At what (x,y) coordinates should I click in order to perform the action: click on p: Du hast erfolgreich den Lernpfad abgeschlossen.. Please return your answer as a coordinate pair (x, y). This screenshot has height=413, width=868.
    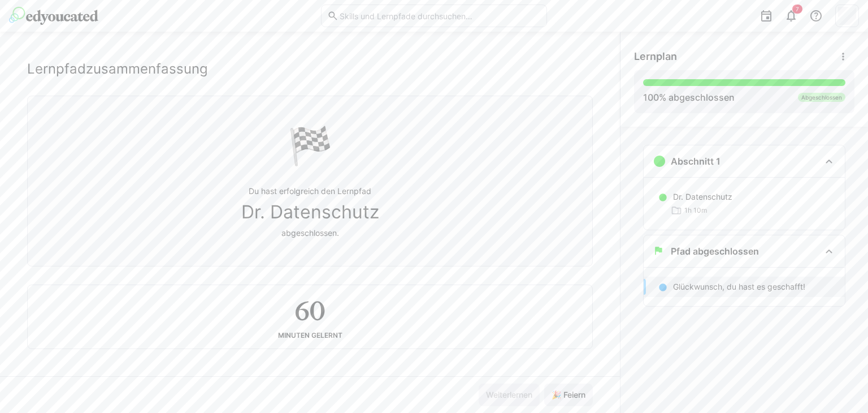
    Looking at the image, I should click on (310, 212).